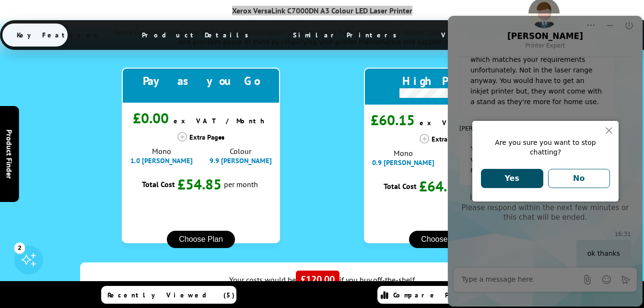 The width and height of the screenshot is (644, 308). I want to click on span: Compare Products, so click(451, 295).